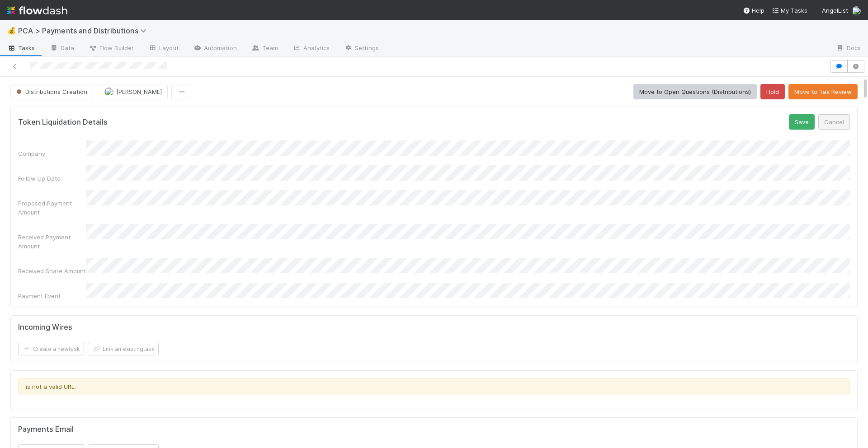 The width and height of the screenshot is (868, 448). What do you see at coordinates (754, 11) in the screenshot?
I see `div: Help` at bounding box center [754, 11].